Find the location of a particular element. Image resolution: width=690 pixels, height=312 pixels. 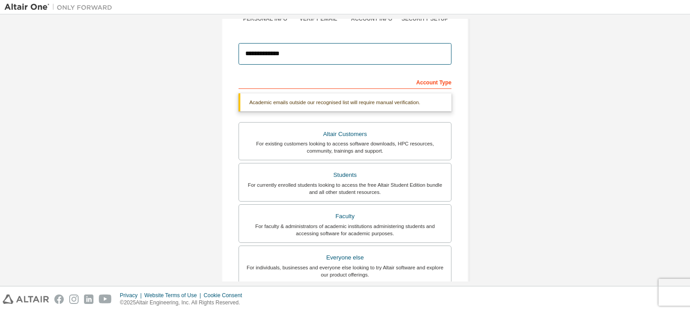

div: For currently enrolled students looking to access the free Altair Student Edition bundle and all ... is located at coordinates (345, 189).